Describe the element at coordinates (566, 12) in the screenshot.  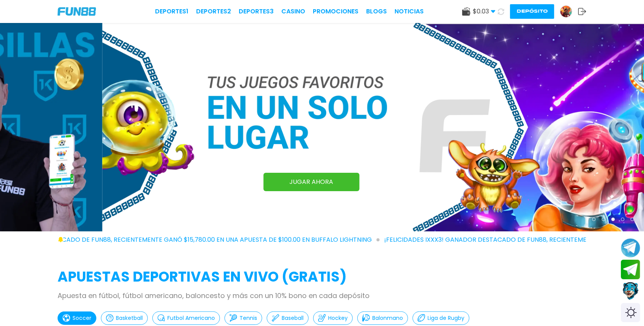
I see `img: Avatar` at that location.